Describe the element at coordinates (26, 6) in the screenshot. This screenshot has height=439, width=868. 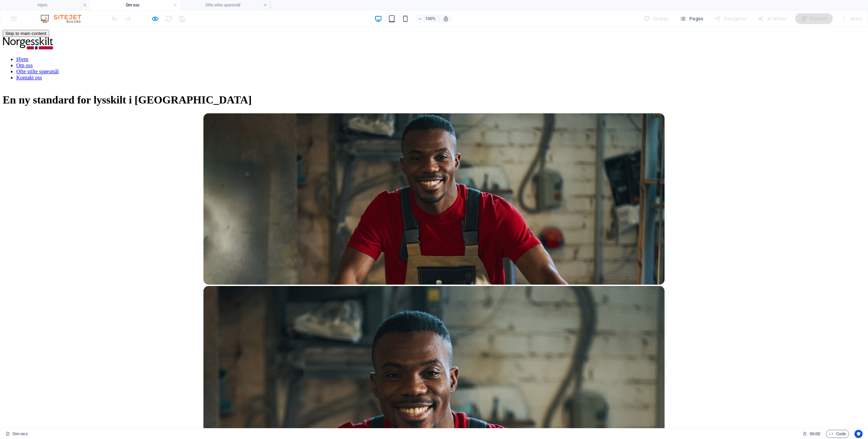
I see `button: Skip to main content` at that location.